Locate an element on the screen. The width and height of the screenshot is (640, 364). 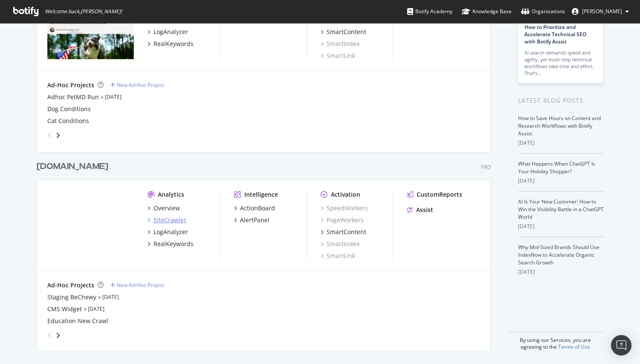
div: Overview is located at coordinates (166, 208).